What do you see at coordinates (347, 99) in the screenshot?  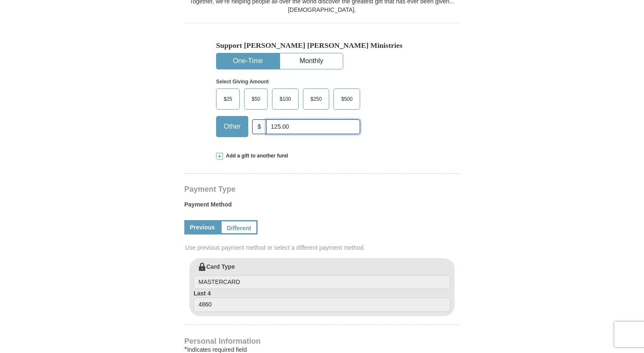 I see `span: $500` at bounding box center [347, 99].